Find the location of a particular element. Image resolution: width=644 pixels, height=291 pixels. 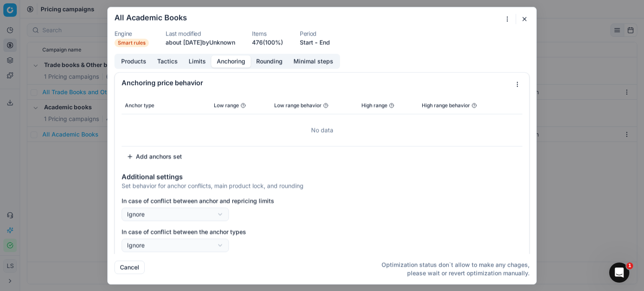

button: Cancel is located at coordinates (130, 267).